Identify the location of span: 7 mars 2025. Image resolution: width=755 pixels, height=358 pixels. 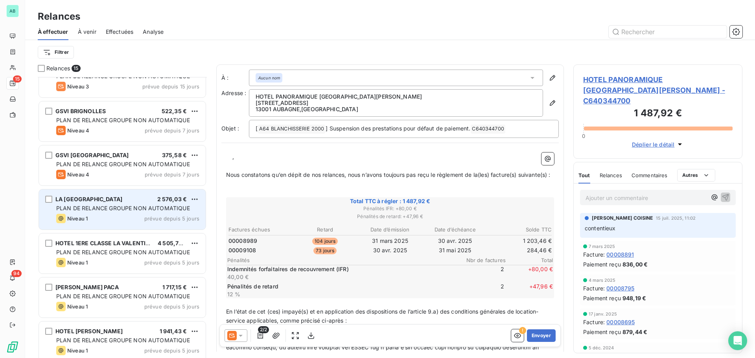
(602, 246).